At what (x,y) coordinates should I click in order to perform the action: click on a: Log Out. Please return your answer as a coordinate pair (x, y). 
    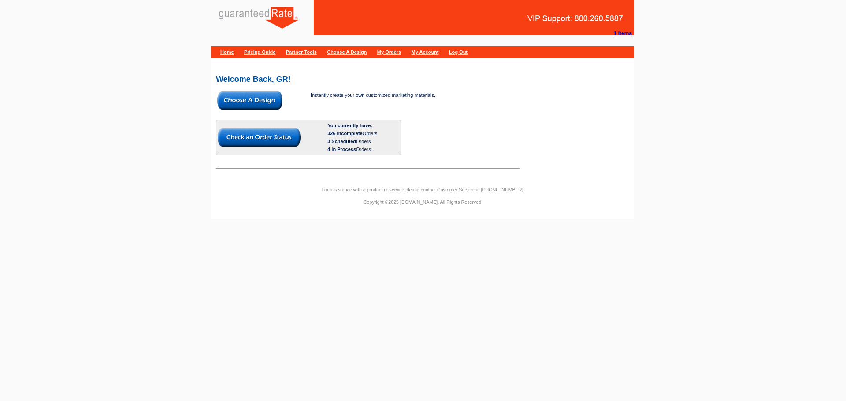
    Looking at the image, I should click on (458, 52).